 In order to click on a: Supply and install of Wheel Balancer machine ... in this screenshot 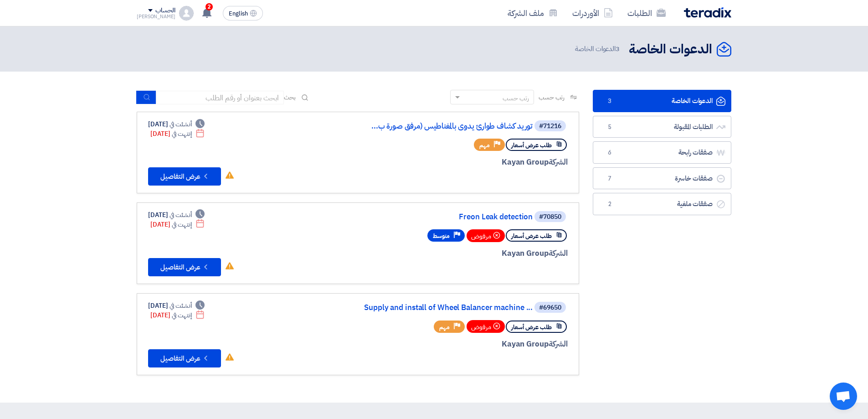, I will do `click(441, 308)`.